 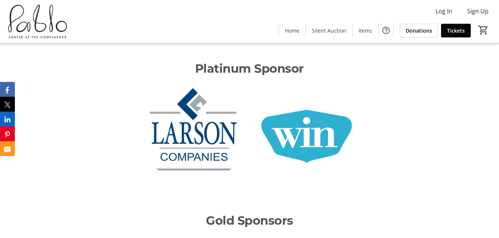 What do you see at coordinates (365, 30) in the screenshot?
I see `a: Items` at bounding box center [365, 30].